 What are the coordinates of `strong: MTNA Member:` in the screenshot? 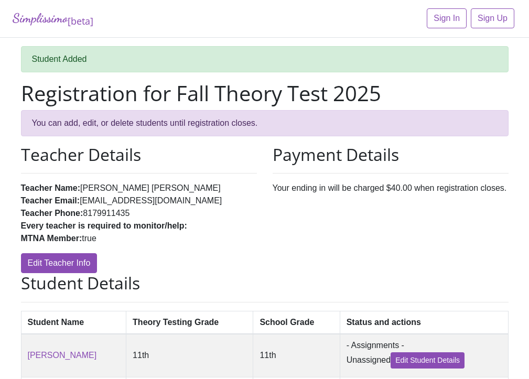 It's located at (51, 238).